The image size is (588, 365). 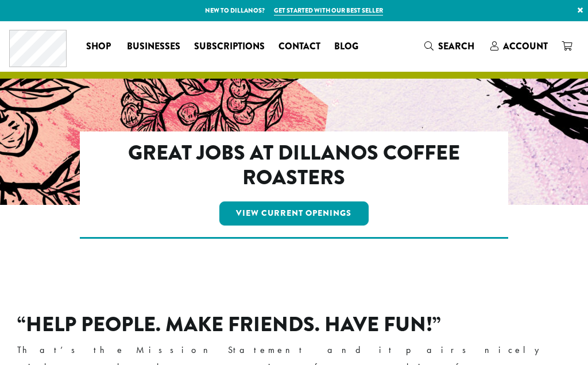 I want to click on a: View Current Openings, so click(x=294, y=214).